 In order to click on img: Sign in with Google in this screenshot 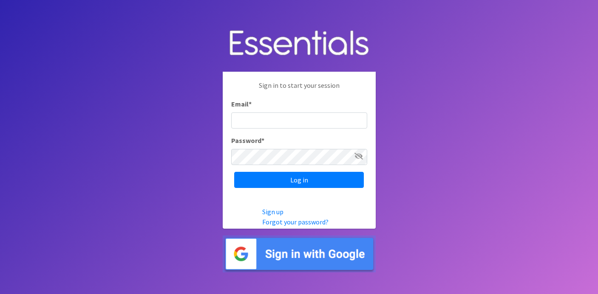, I will do `click(299, 254)`.